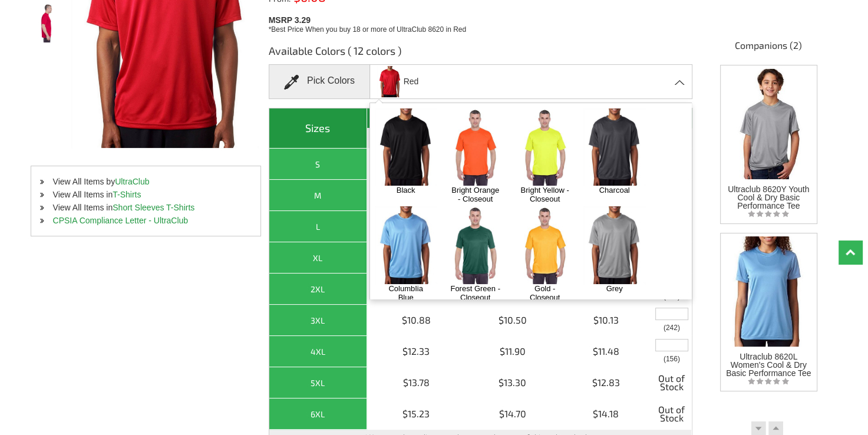 The width and height of the screenshot is (868, 435). I want to click on img: ColumbIia Blue, so click(405, 245).